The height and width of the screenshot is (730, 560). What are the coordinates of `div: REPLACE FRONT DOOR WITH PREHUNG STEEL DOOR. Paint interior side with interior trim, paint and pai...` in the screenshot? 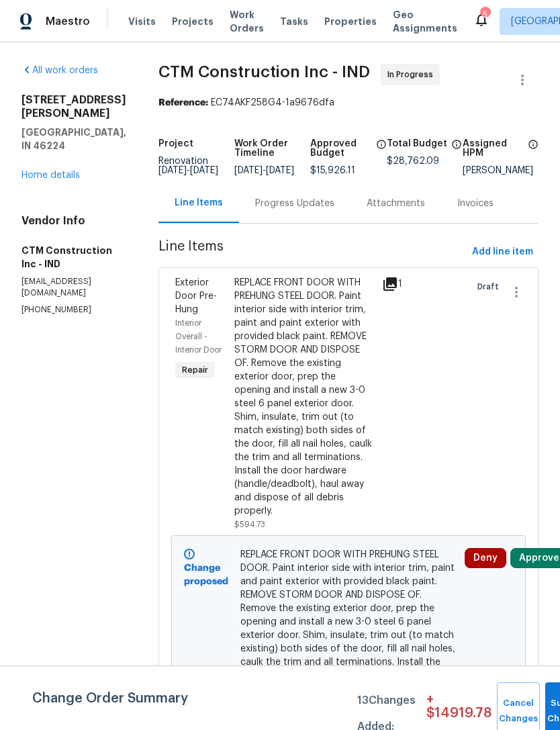 It's located at (304, 397).